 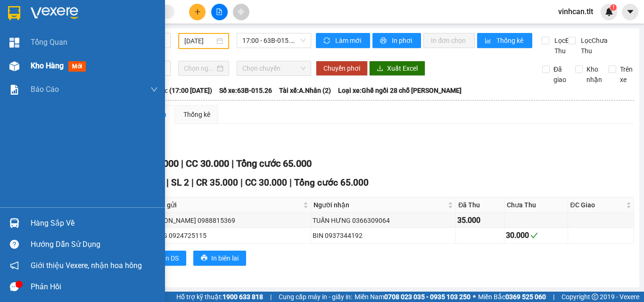 I want to click on strong: 0369 525 060, so click(x=525, y=297).